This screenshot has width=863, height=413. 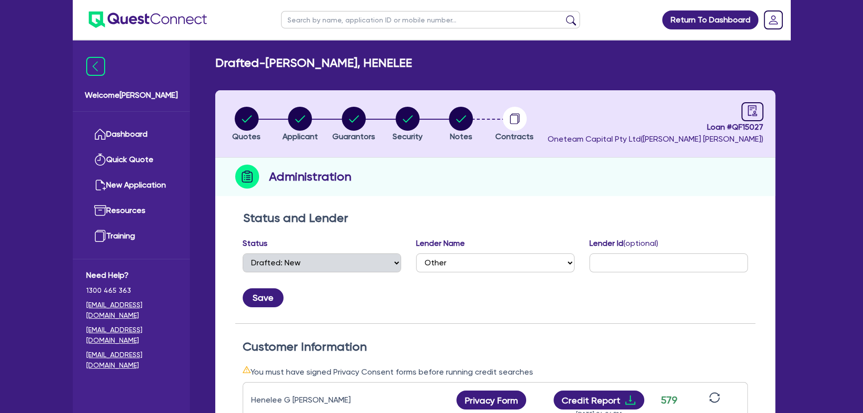 What do you see at coordinates (753, 112) in the screenshot?
I see `a: audit` at bounding box center [753, 112].